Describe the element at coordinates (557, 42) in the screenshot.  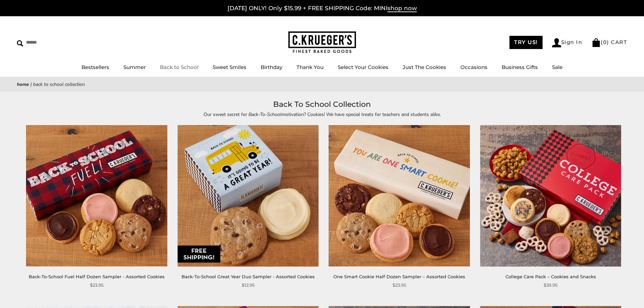
I see `img: Account` at that location.